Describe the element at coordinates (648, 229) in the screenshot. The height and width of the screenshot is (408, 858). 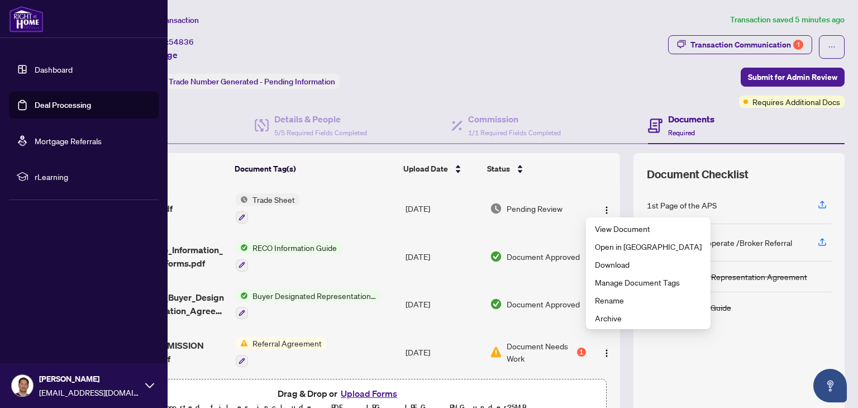
I see `span: View Document` at that location.